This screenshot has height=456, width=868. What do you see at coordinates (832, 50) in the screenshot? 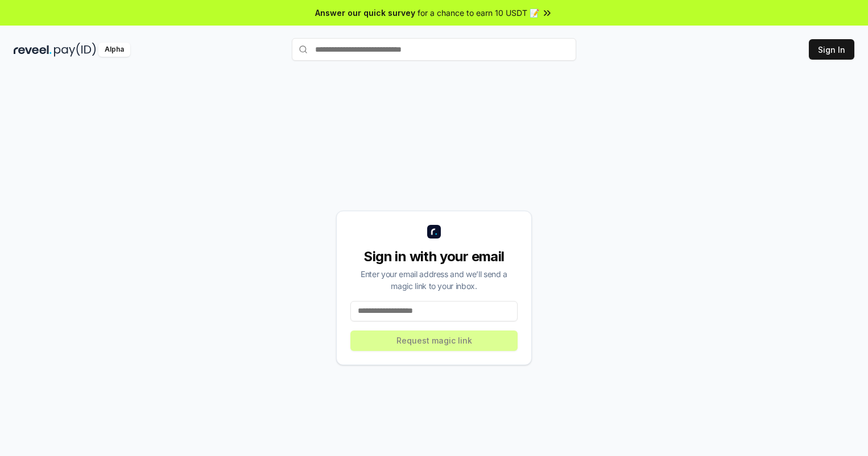
I see `button: Sign In` at bounding box center [832, 50].